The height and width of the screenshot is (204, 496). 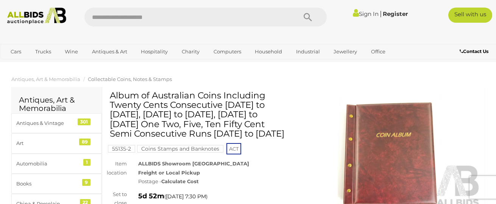 I want to click on a: Antiques & Art, so click(x=109, y=52).